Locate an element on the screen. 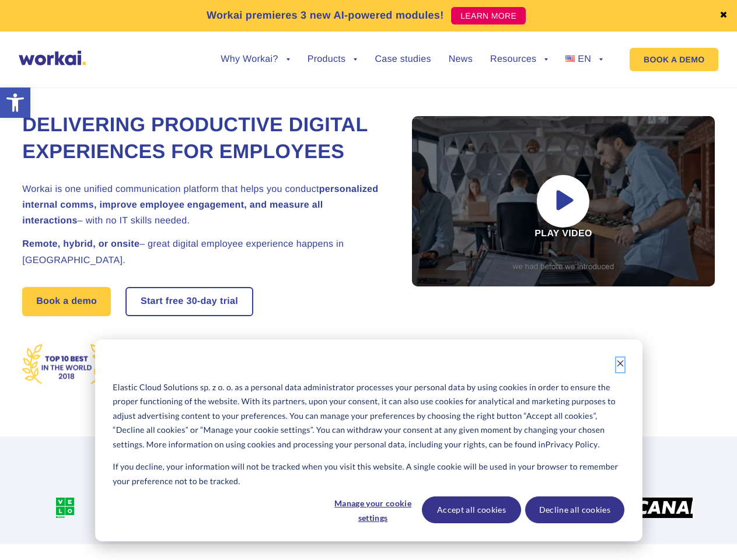  a: LEARN MORE is located at coordinates (488, 16).